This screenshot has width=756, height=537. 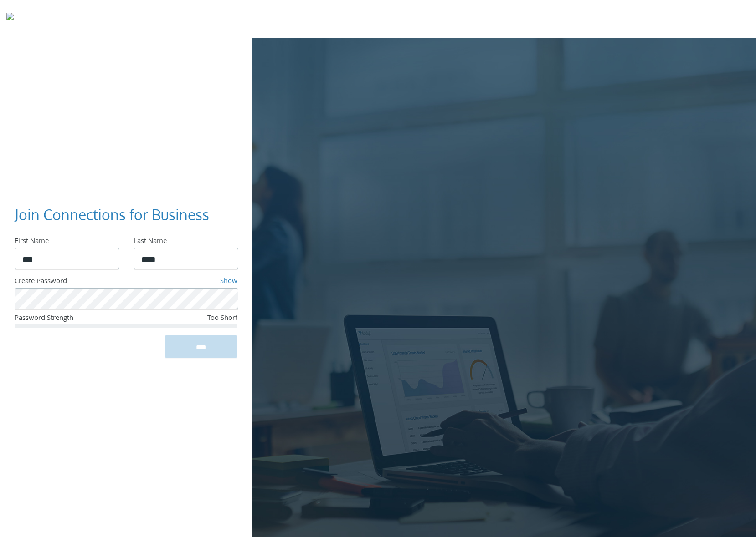 I want to click on a: Show, so click(x=229, y=281).